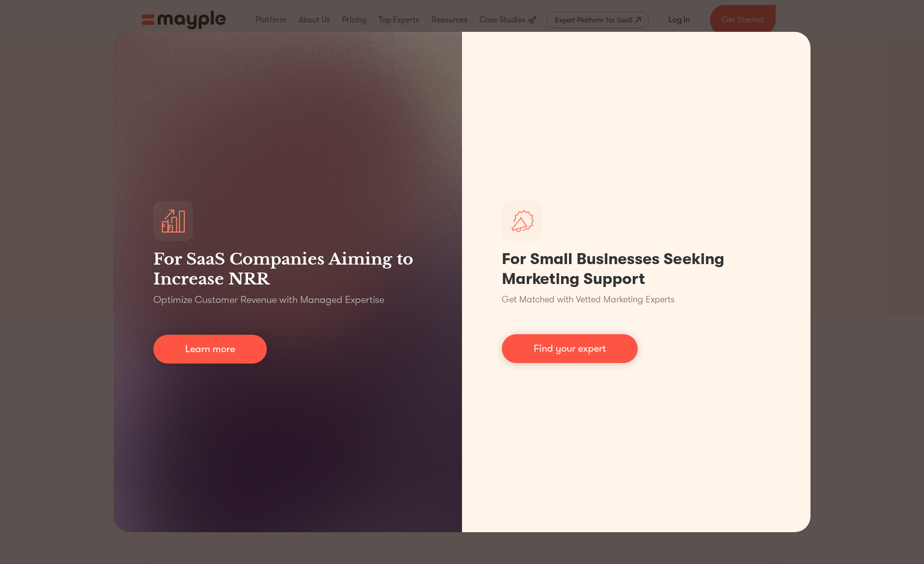  Describe the element at coordinates (569, 348) in the screenshot. I see `a: Find your expert` at that location.